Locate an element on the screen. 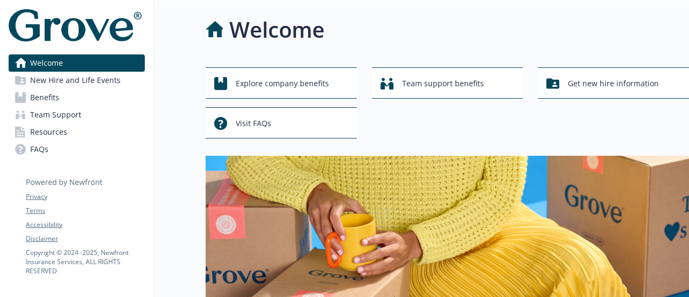 This screenshot has height=297, width=689. a: Welcome is located at coordinates (76, 63).